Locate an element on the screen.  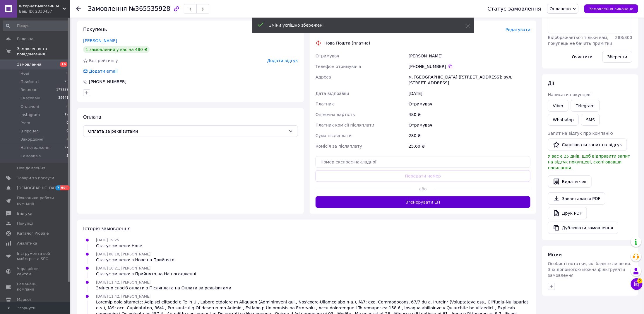
span: №365535928 is located at coordinates (149, 9).